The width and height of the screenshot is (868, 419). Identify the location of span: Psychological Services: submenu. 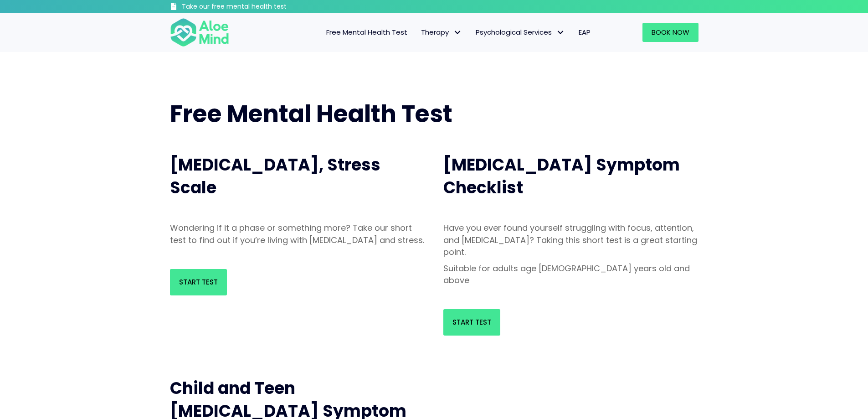
(561, 32).